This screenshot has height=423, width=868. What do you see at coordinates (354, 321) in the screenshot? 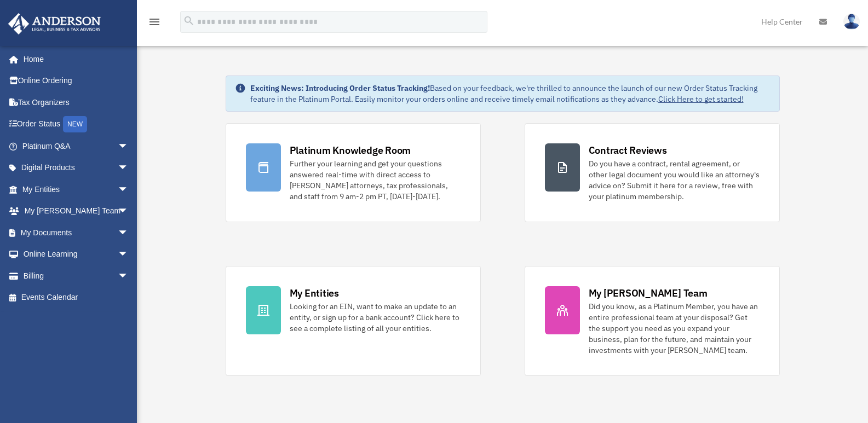
I see `a: My Entities Looking for an EIN, want to make an update to an entity, or sign up for a bank accoun...` at bounding box center [354, 321].